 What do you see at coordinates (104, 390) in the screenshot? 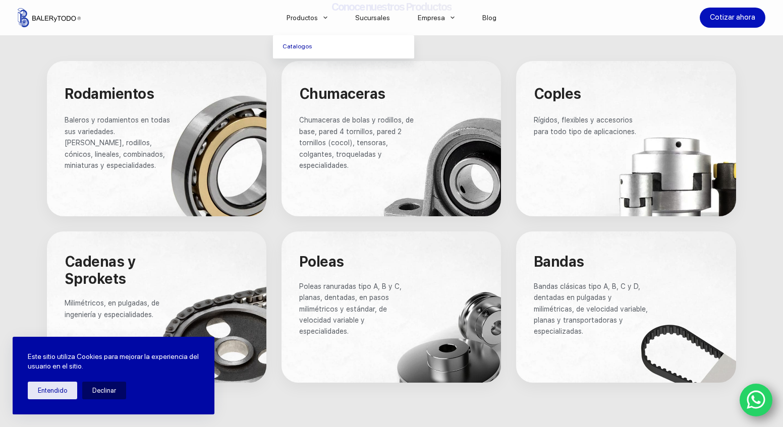
I see `button: Declinar` at bounding box center [104, 390].